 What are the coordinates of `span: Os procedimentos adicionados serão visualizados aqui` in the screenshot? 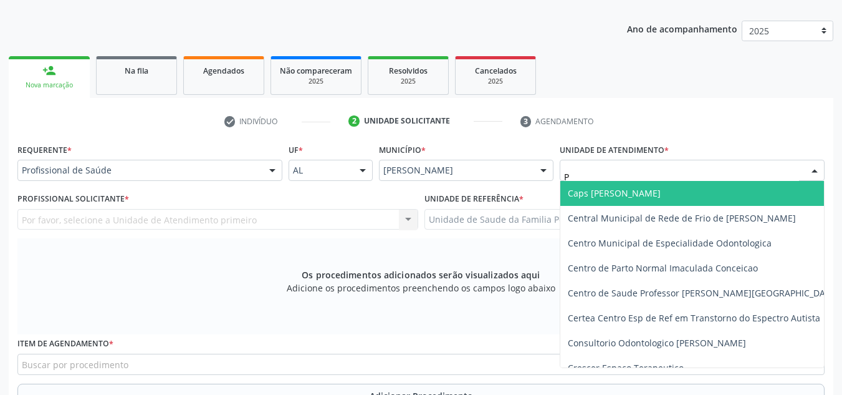 It's located at (421, 274).